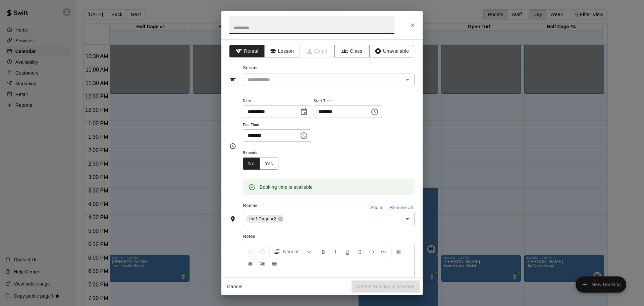 This screenshot has width=644, height=306. What do you see at coordinates (293, 251) in the screenshot?
I see `button: Formatting Options` at bounding box center [293, 251].